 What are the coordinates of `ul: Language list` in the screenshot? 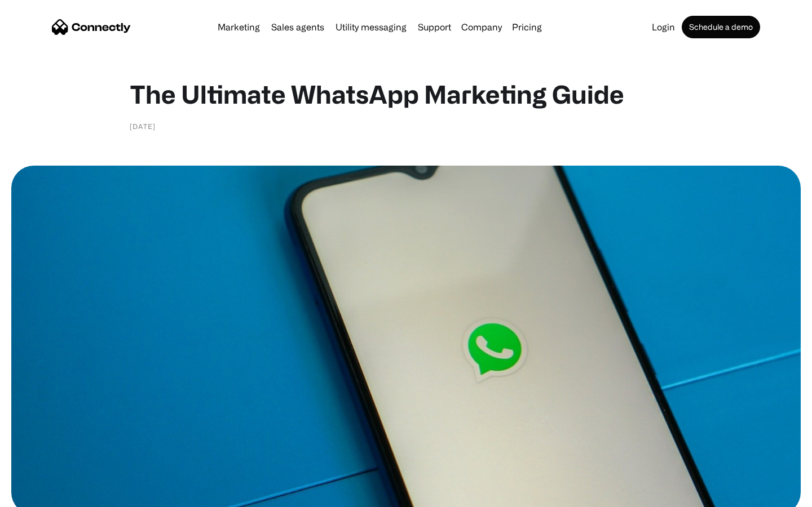 It's located at (46, 495).